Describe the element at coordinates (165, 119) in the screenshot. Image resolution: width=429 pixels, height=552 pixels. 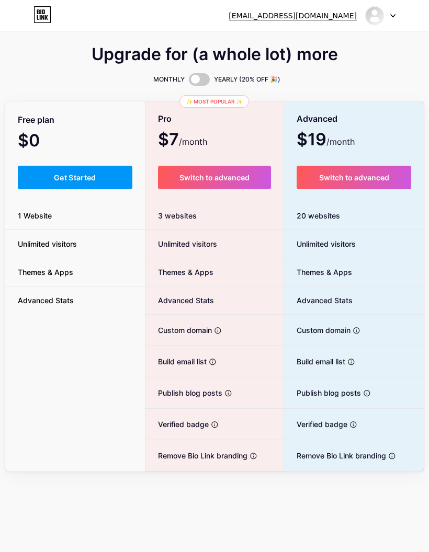
I see `span: Pro` at that location.